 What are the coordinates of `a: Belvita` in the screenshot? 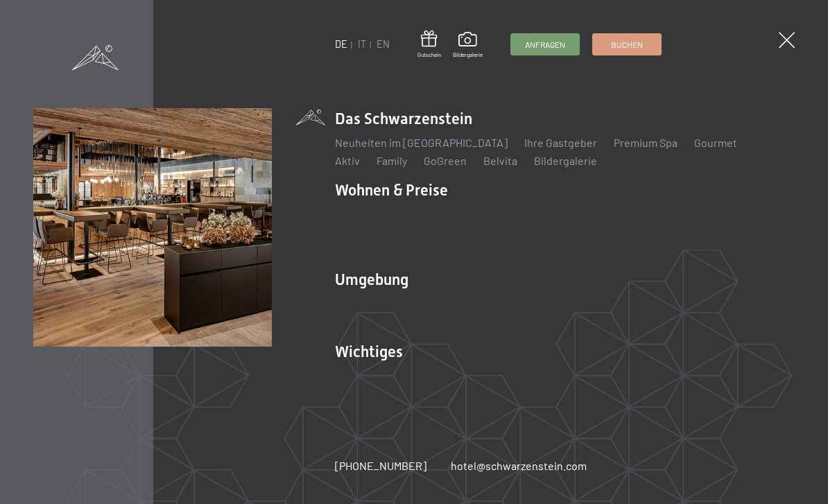 It's located at (500, 160).